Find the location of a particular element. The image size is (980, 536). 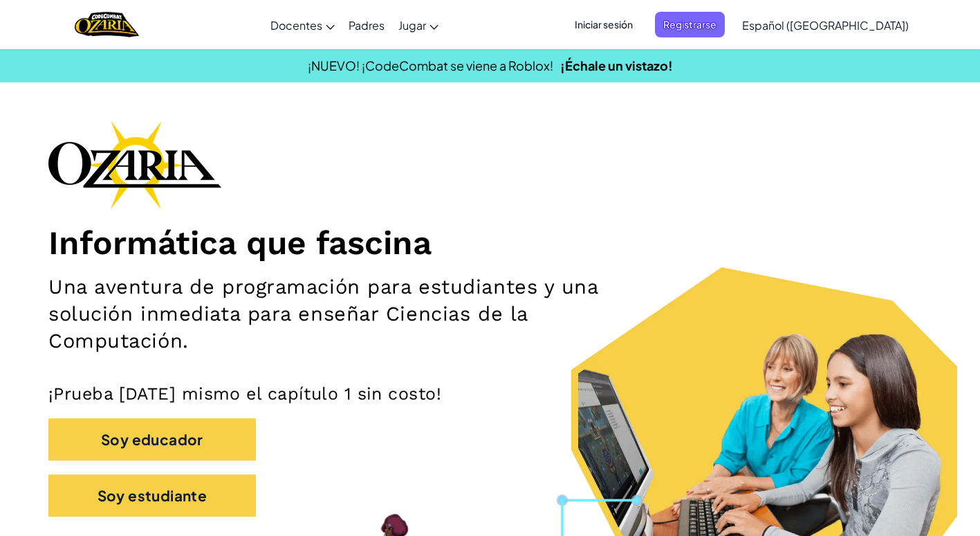

span: ¡NUEVO! ¡CodeCombat se viene a Roblox! is located at coordinates (430, 65).